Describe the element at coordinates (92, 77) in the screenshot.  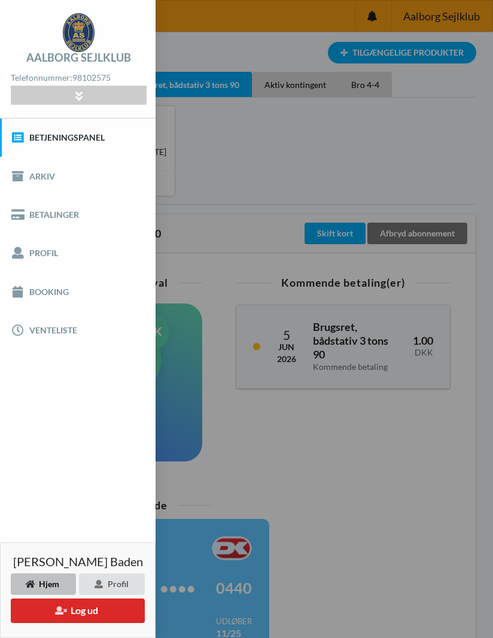
I see `strong: 98102575` at that location.